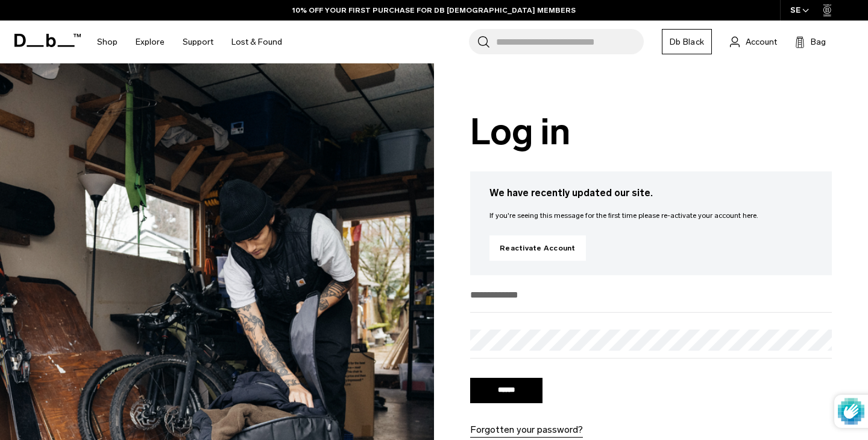 The height and width of the screenshot is (440, 868). What do you see at coordinates (754, 42) in the screenshot?
I see `a: Account` at bounding box center [754, 42].